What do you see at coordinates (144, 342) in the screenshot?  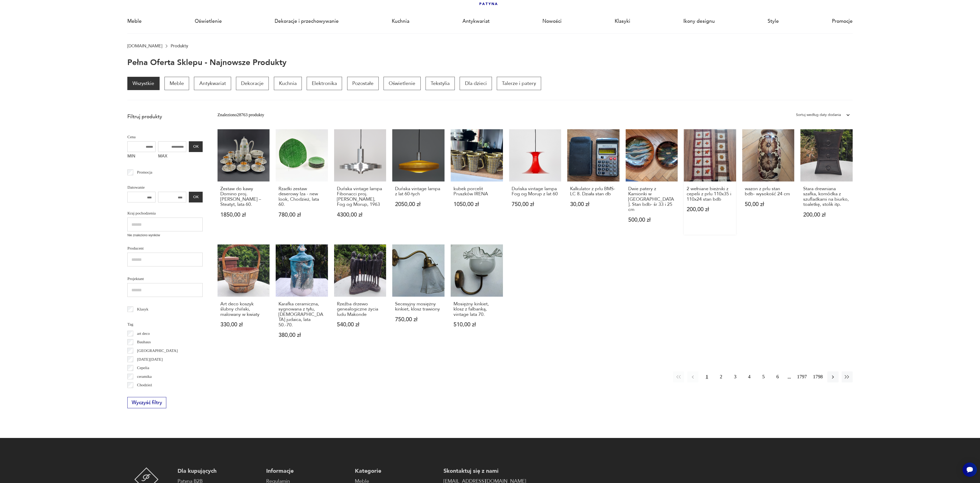 I see `p: Bauhaus` at bounding box center [144, 342].